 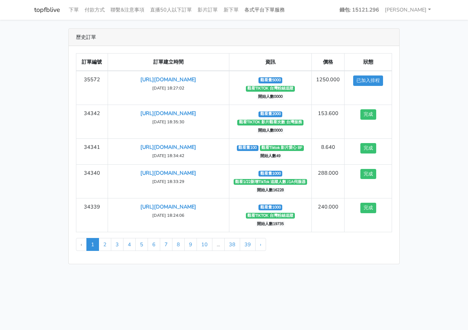 I want to click on li: « Previous, so click(x=81, y=245).